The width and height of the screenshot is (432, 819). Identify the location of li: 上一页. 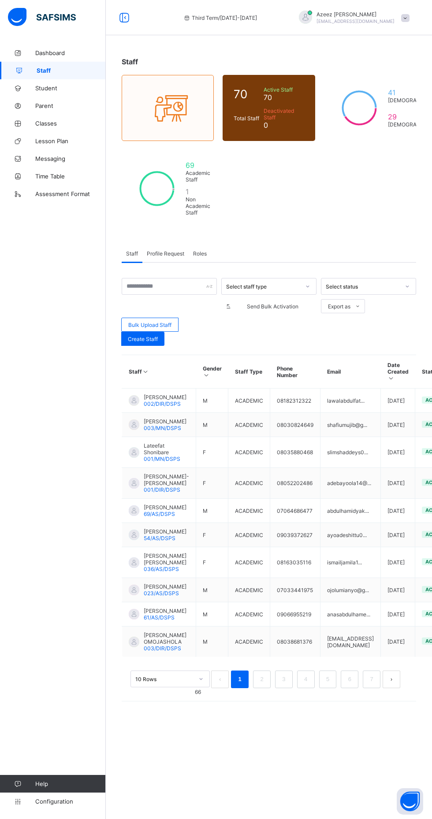
(220, 680).